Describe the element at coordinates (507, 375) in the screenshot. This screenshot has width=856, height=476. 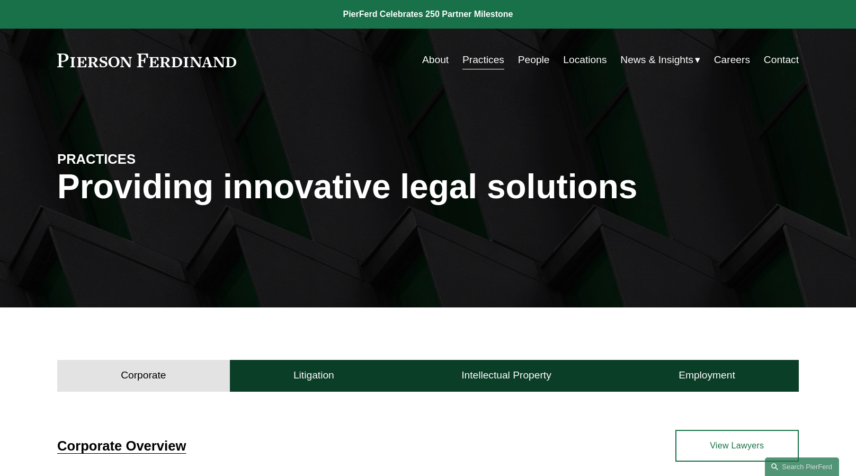
I see `h4: Intellectual Property` at that location.